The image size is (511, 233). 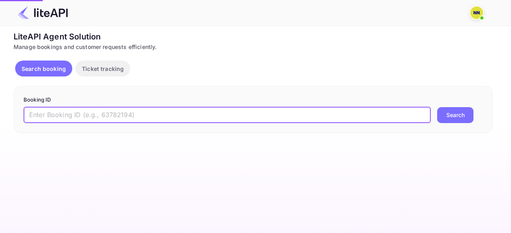 I want to click on p: Search booking, so click(x=43, y=69).